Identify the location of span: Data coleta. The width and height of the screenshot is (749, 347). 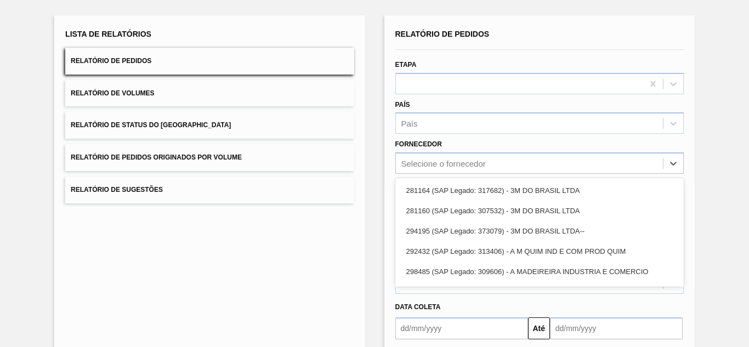
(418, 307).